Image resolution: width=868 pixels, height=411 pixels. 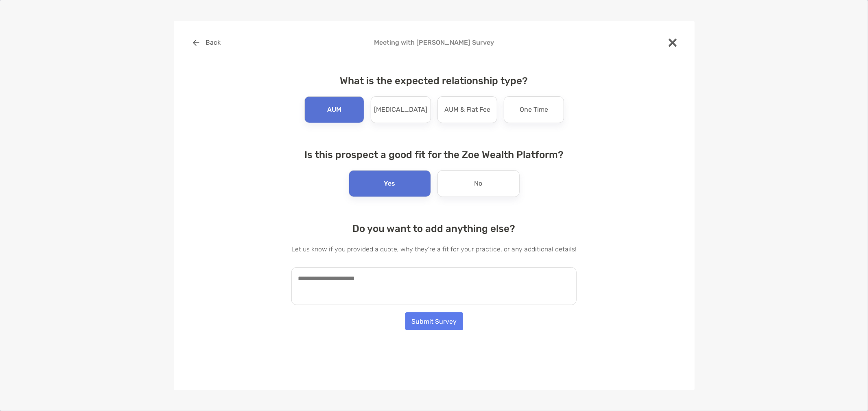 What do you see at coordinates (196, 43) in the screenshot?
I see `img: button icon` at bounding box center [196, 43].